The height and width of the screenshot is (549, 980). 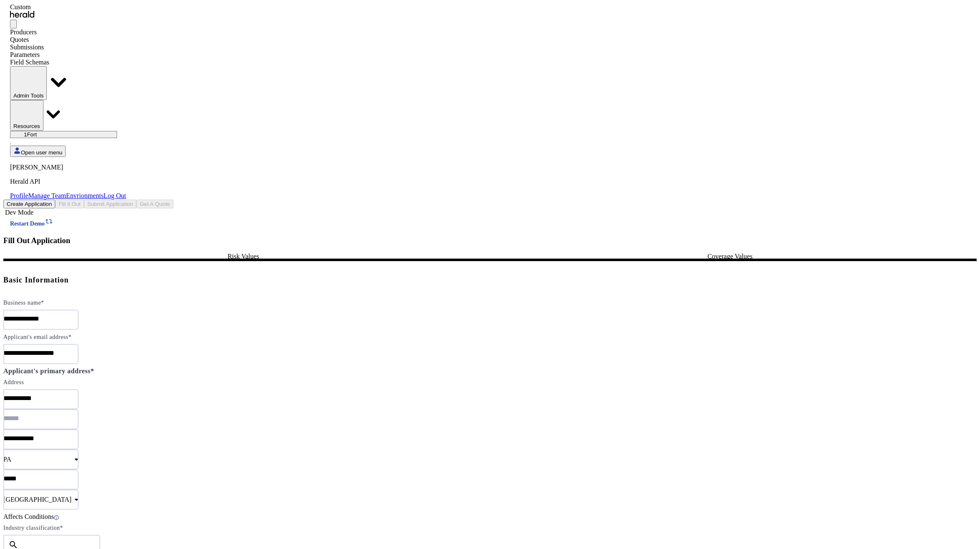 I want to click on button: Create Application, so click(x=29, y=204).